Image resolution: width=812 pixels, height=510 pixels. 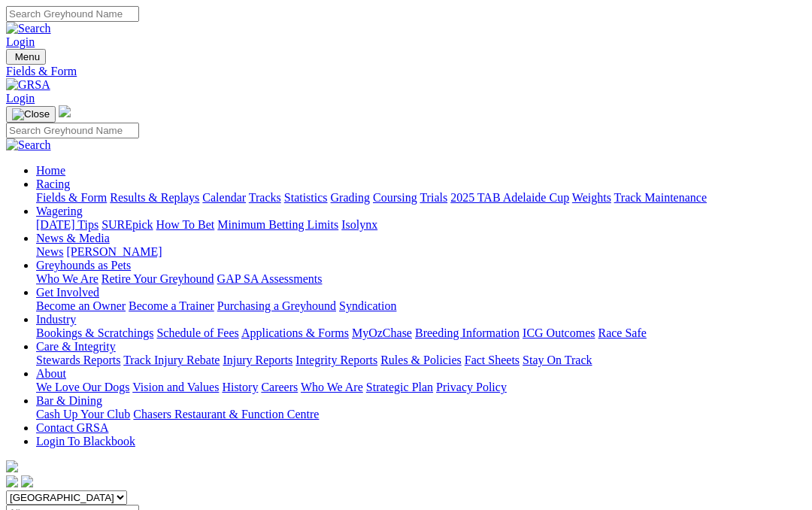 I want to click on a: Weights, so click(x=592, y=197).